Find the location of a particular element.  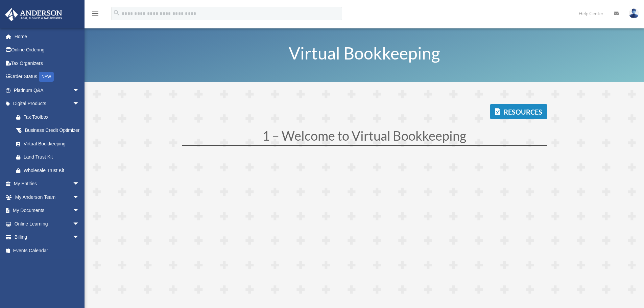

a: Tax Organizers is located at coordinates (47, 63).